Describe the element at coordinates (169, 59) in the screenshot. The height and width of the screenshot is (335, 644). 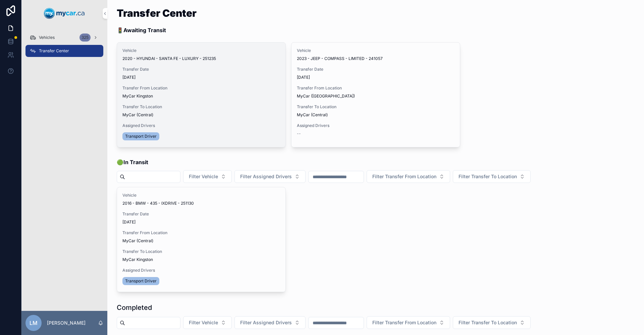
I see `span: 2020 - HYUNDAI - SANTA FE - LUXURY - 251235` at that location.